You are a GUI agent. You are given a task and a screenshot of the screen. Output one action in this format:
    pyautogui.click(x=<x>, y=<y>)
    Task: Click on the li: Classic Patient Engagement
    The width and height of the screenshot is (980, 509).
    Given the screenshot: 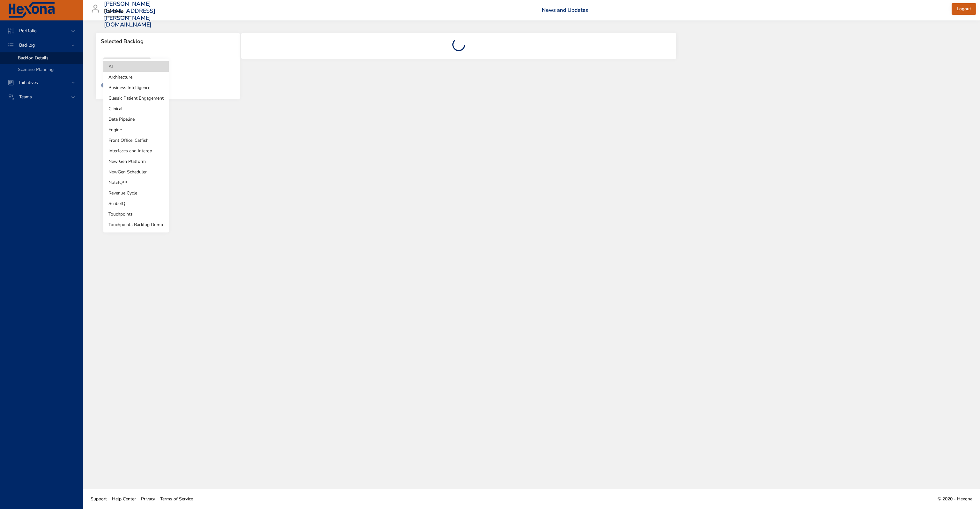 What is the action you would take?
    pyautogui.click(x=136, y=98)
    